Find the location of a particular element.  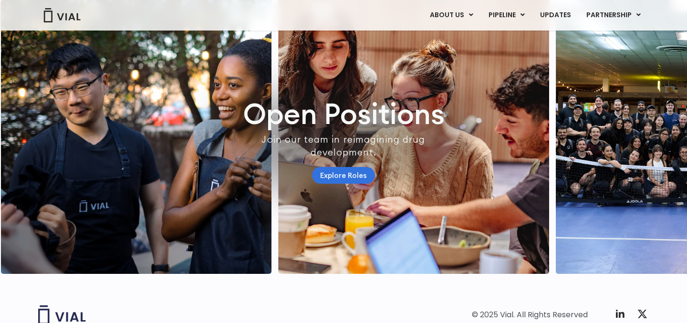

a: PARTNERSHIPMenu Toggle is located at coordinates (614, 15).